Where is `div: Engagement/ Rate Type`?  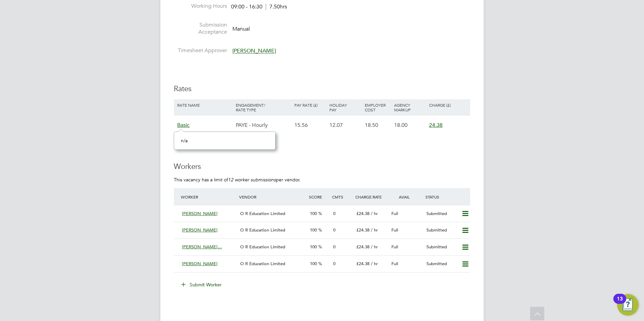 div: Engagement/ Rate Type is located at coordinates (264, 107).